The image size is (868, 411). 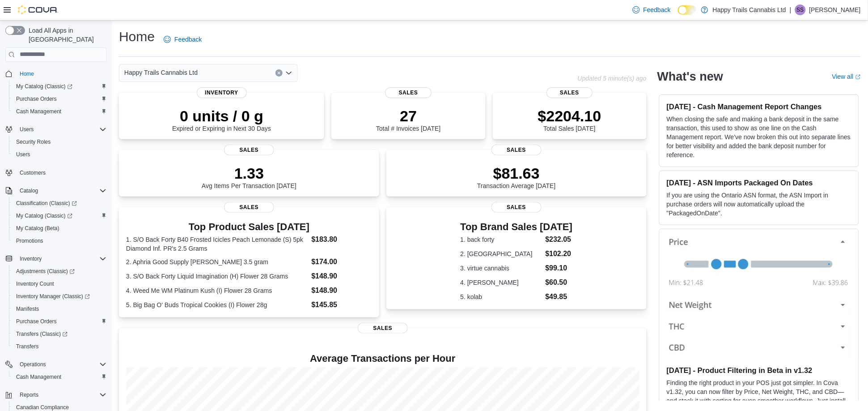 I want to click on button: Purchase Orders, so click(x=60, y=99).